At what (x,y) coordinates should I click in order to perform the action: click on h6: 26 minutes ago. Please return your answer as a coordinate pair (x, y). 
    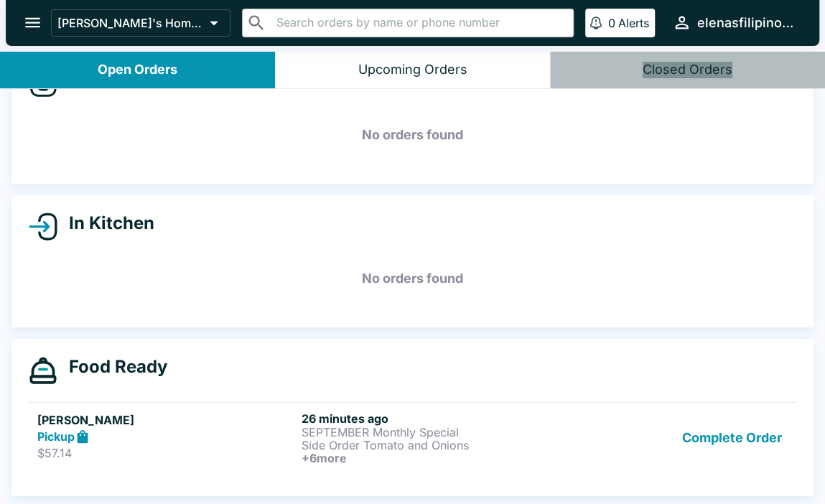
    Looking at the image, I should click on (431, 418).